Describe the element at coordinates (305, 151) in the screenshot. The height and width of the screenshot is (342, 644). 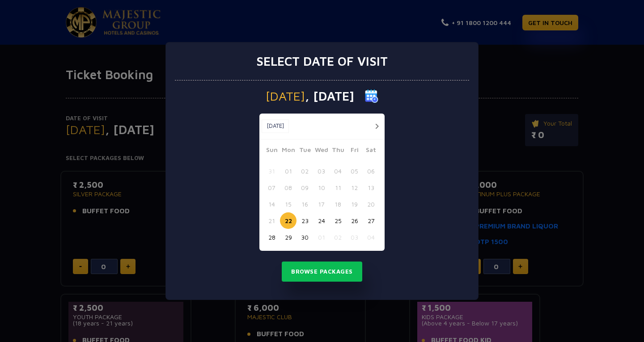
I see `span: Tue` at that location.